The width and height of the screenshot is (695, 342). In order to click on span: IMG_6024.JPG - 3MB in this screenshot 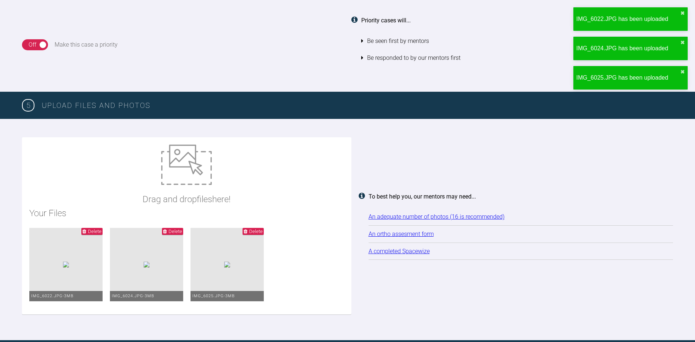, I will do `click(133, 295)`.